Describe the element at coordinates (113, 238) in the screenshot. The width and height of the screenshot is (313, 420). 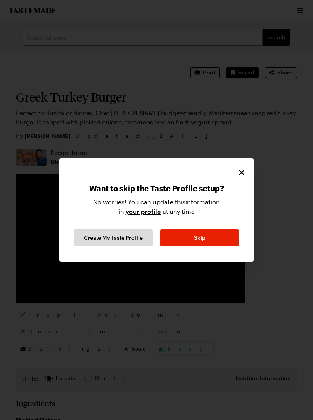
I see `button: Continue Taste Profile` at that location.